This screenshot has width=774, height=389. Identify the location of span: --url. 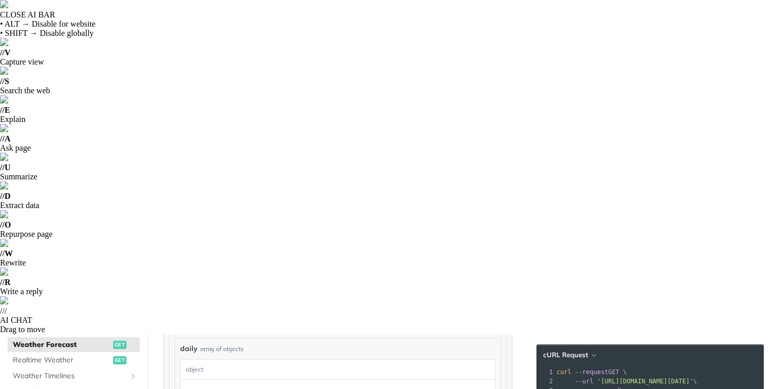
(584, 381).